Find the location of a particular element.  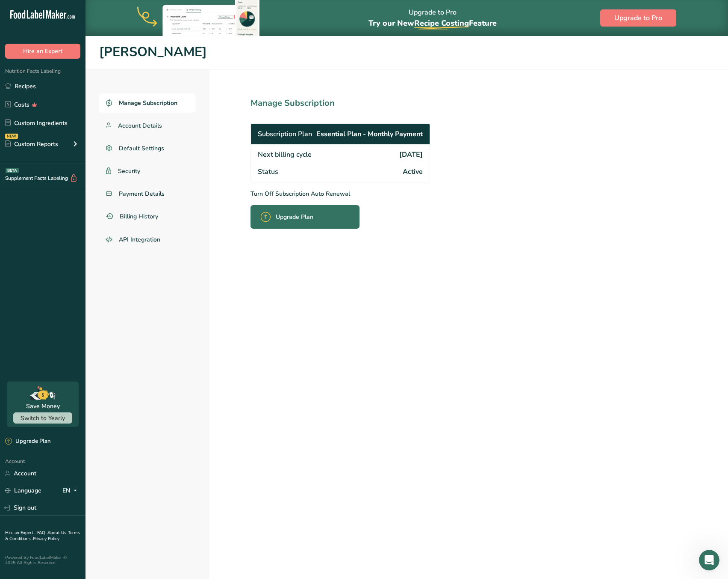

span: Status is located at coordinates (268, 171).